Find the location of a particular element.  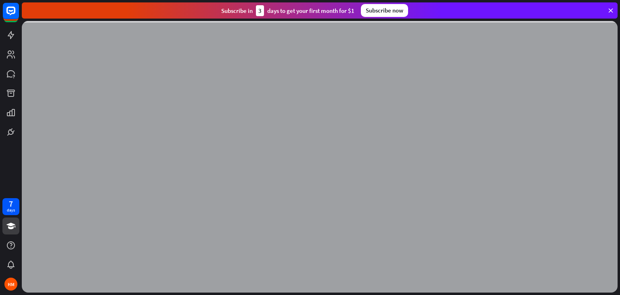

div: 7 is located at coordinates (11, 204).